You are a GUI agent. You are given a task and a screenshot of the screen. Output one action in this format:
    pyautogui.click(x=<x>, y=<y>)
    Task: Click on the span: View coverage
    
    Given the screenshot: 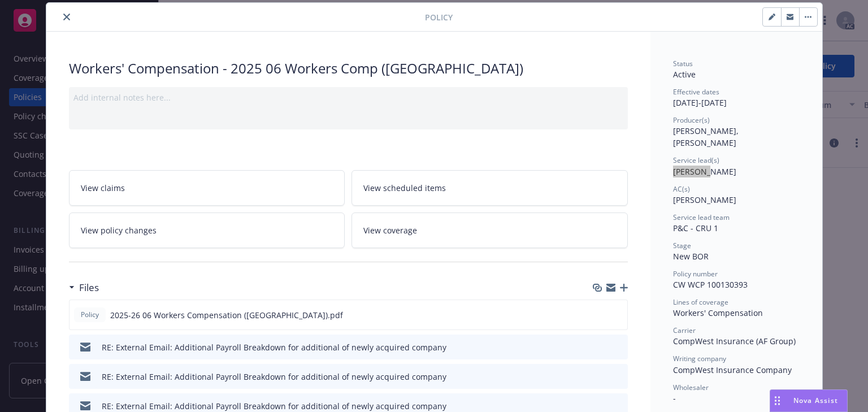 What is the action you would take?
    pyautogui.click(x=390, y=230)
    